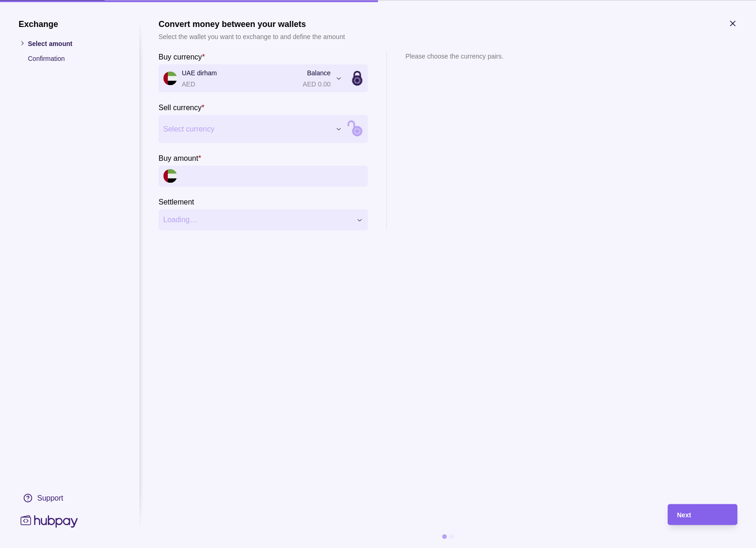 The image size is (756, 548). Describe the element at coordinates (180, 107) in the screenshot. I see `p: Sell currency` at that location.